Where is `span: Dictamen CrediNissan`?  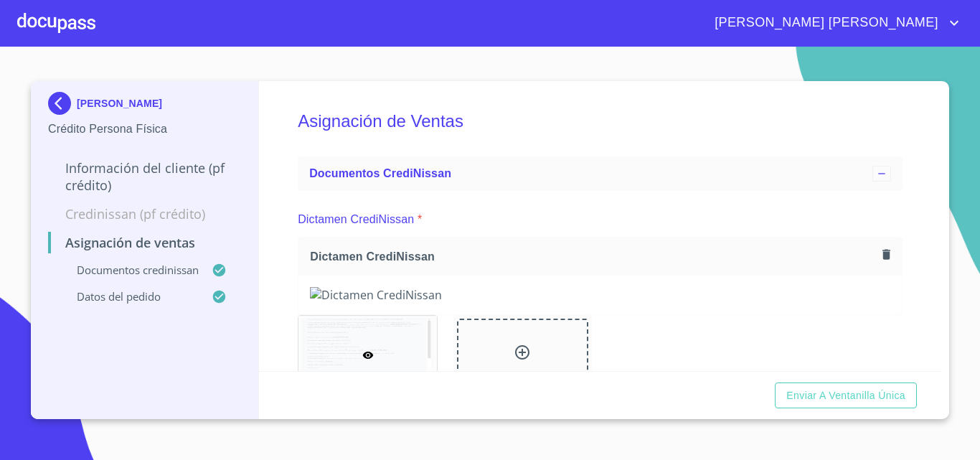 span: Dictamen CrediNissan is located at coordinates (593, 256).